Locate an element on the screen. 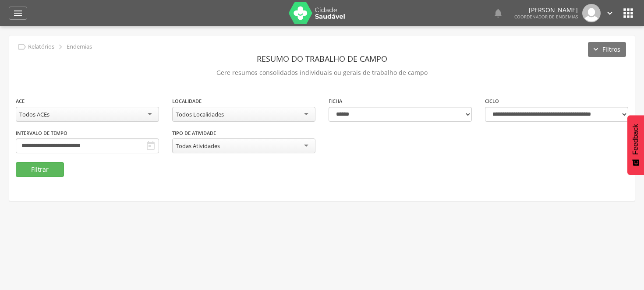  label: Localidade is located at coordinates (187, 101).